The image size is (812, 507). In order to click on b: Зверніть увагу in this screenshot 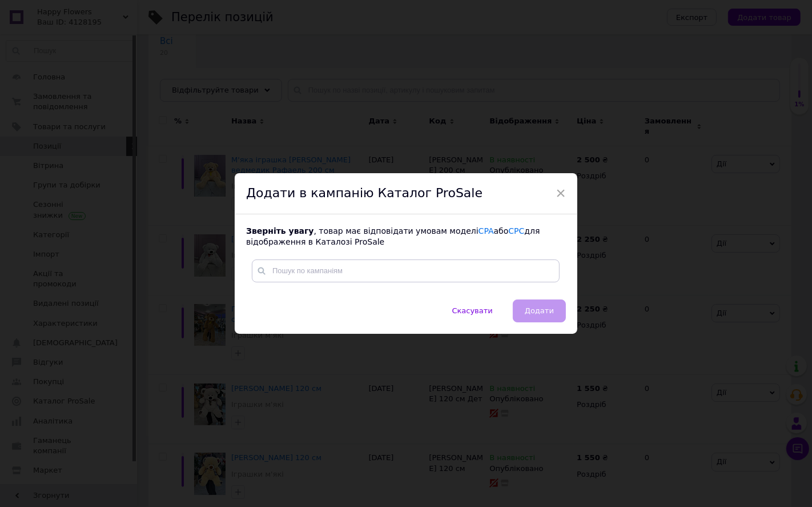, I will do `click(280, 231)`.